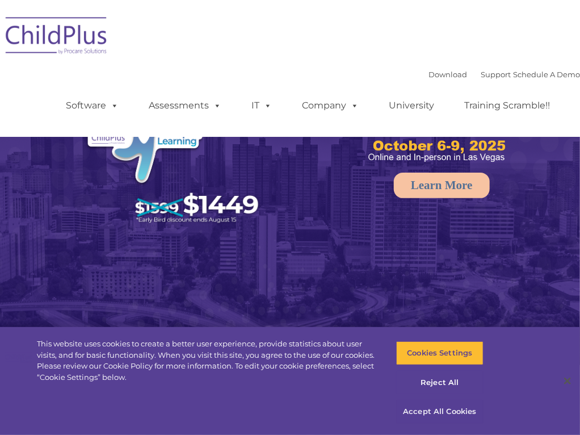 Image resolution: width=580 pixels, height=435 pixels. Describe the element at coordinates (546, 74) in the screenshot. I see `a: Schedule A Demo` at that location.